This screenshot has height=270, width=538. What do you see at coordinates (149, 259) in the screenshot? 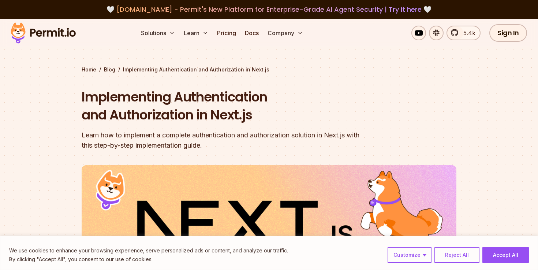
I see `p: By clicking "Accept All", you consent to our use of cookies.` at bounding box center [149, 259].